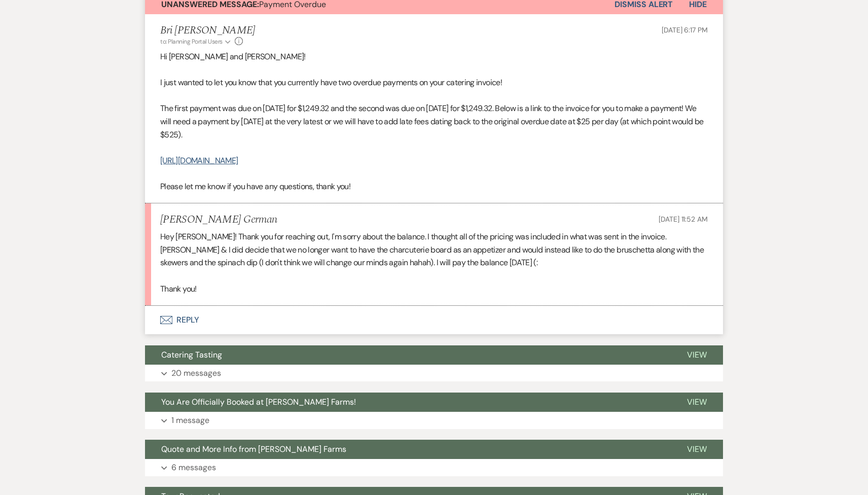 The width and height of the screenshot is (868, 495). I want to click on button: 1 message, so click(434, 421).